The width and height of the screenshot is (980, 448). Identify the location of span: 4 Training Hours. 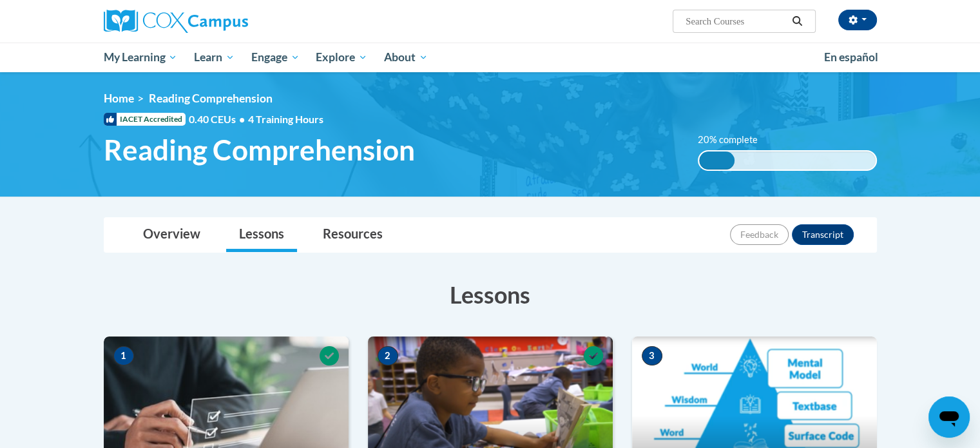
(285, 119).